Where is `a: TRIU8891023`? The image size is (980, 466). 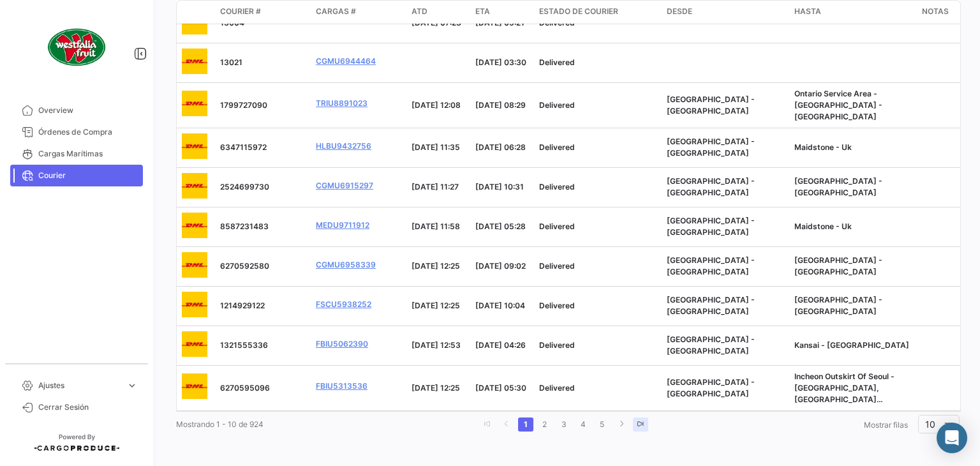 a: TRIU8891023 is located at coordinates (341, 103).